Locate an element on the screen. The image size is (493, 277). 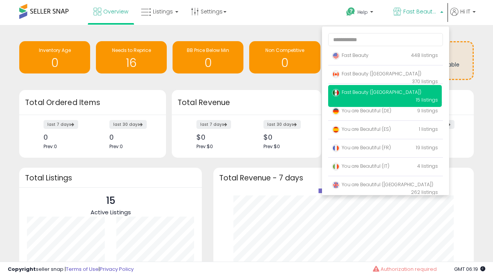
span: Overview is located at coordinates (116, 12).